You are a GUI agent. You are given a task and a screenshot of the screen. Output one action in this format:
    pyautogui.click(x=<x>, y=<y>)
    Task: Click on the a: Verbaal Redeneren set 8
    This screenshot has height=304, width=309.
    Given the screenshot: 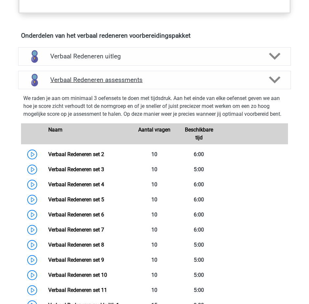 What is the action you would take?
    pyautogui.click(x=76, y=245)
    